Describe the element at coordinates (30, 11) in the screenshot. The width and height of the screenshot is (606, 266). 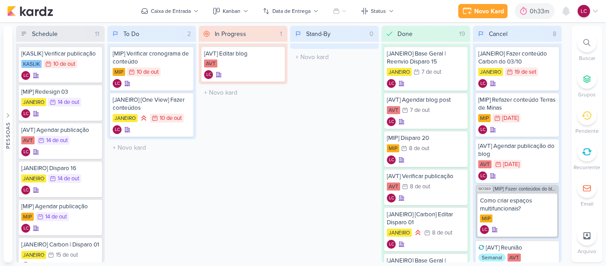
I see `img: kardz.app` at that location.